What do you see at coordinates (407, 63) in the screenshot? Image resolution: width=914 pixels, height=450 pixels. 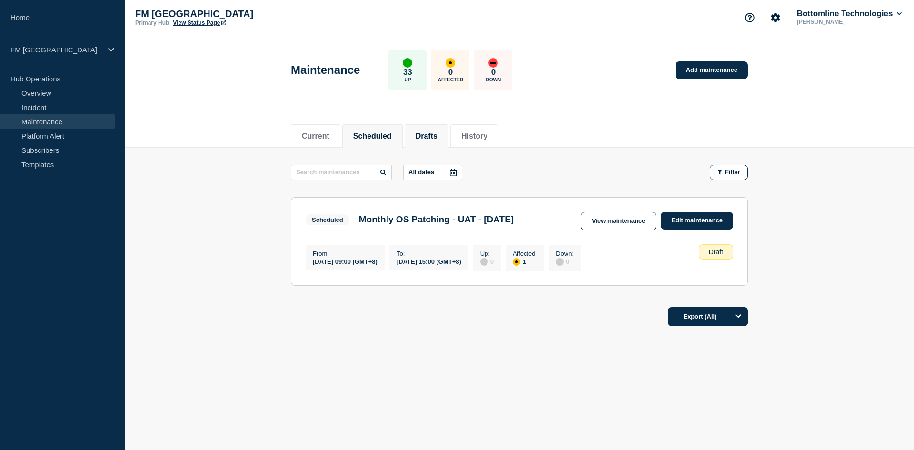 I see `div: up` at bounding box center [407, 63].